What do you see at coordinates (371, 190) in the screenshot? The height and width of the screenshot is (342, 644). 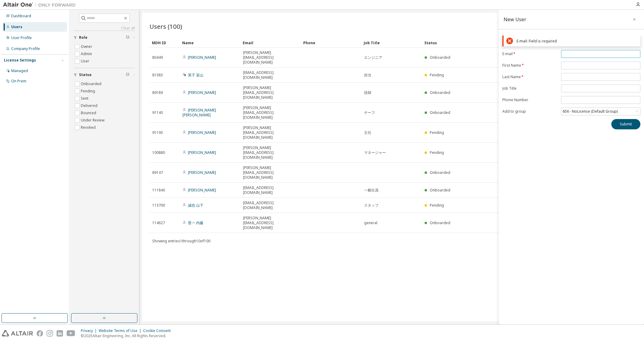 I see `span: 一般社員` at bounding box center [371, 190].